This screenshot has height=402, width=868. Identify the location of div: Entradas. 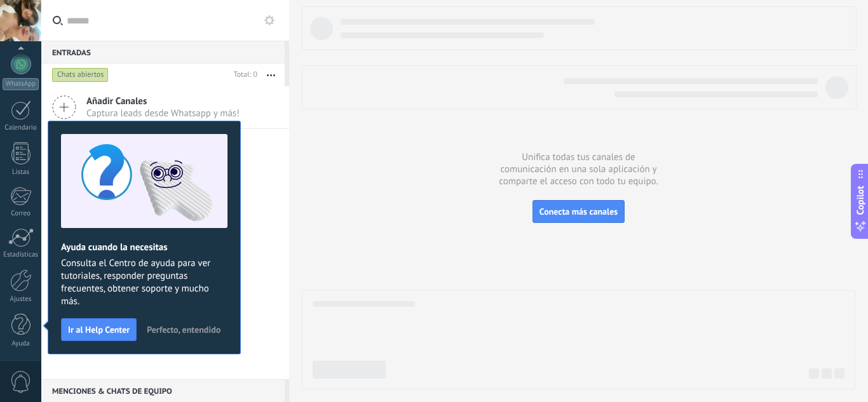
(162, 52).